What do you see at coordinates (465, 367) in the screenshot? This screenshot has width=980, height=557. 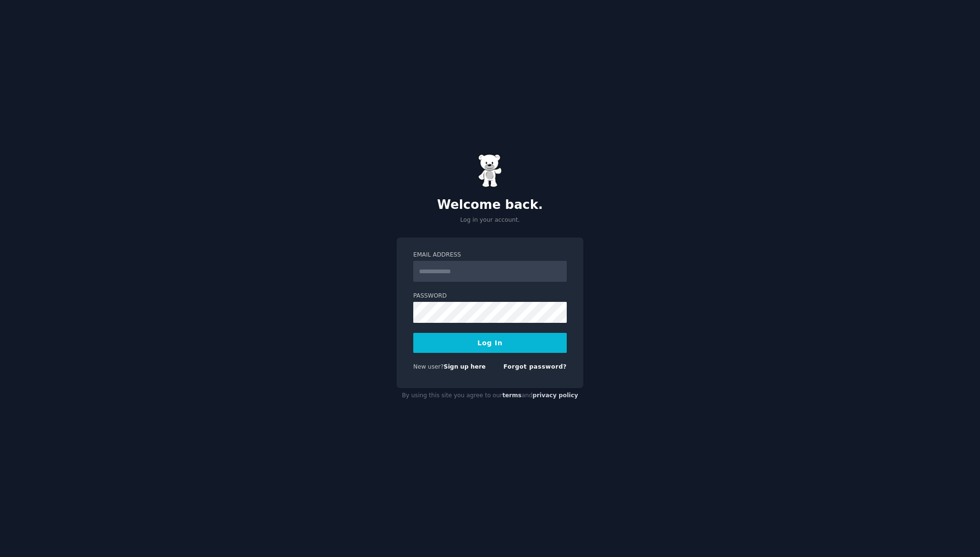 I see `a: Sign up here` at bounding box center [465, 367].